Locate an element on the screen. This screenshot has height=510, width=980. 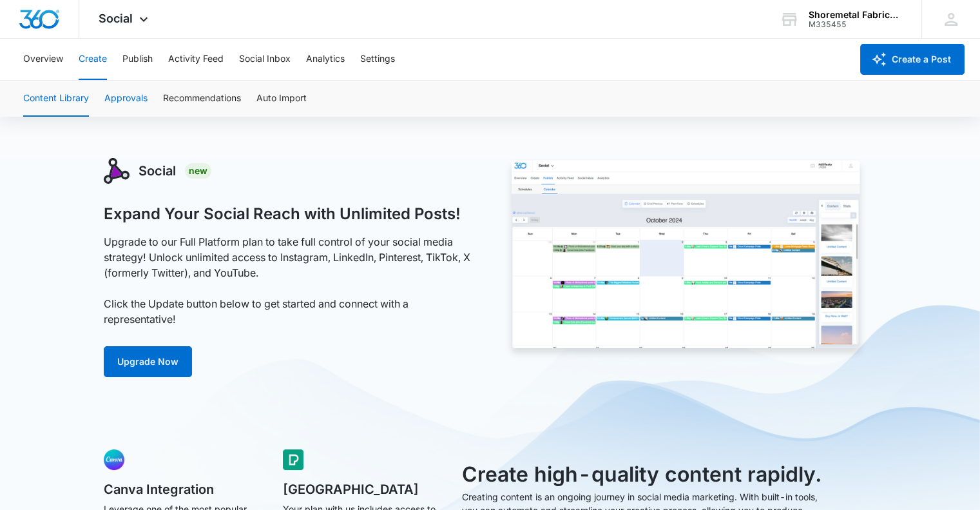
h5: Canva Integration is located at coordinates (184, 489).